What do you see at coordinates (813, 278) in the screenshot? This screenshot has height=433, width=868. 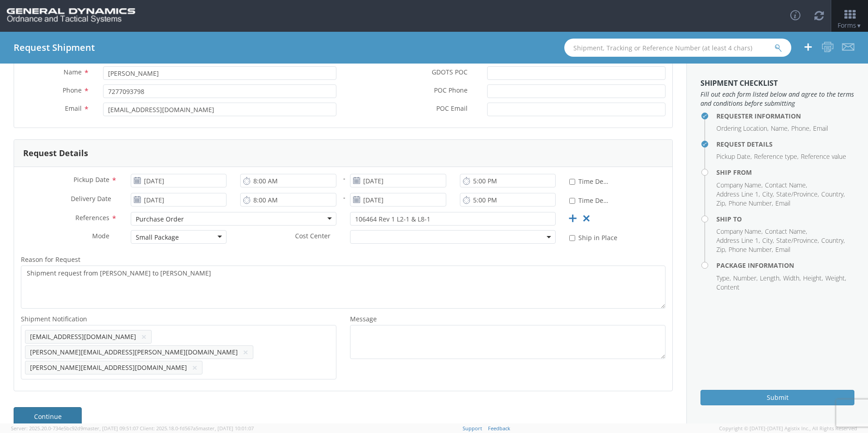 I see `li: Height` at bounding box center [813, 278].